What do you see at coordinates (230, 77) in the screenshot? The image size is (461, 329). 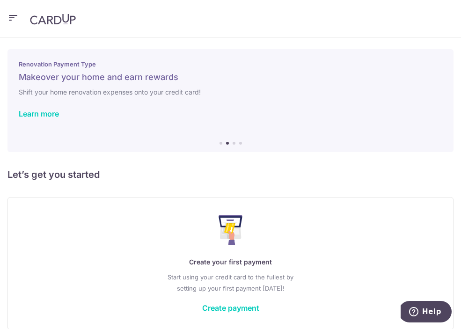 I see `h5: Makeover your home and earn rewards` at bounding box center [230, 77].